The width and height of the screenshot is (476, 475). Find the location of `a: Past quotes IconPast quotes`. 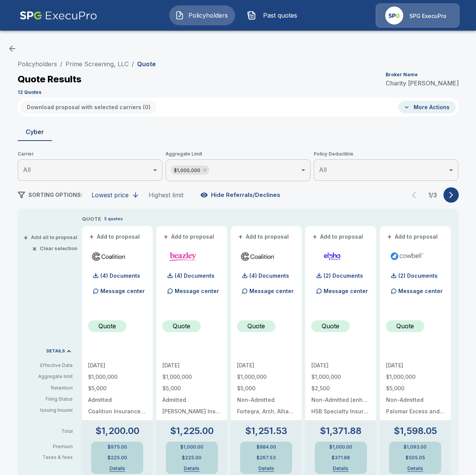

a: Past quotes IconPast quotes is located at coordinates (274, 15).